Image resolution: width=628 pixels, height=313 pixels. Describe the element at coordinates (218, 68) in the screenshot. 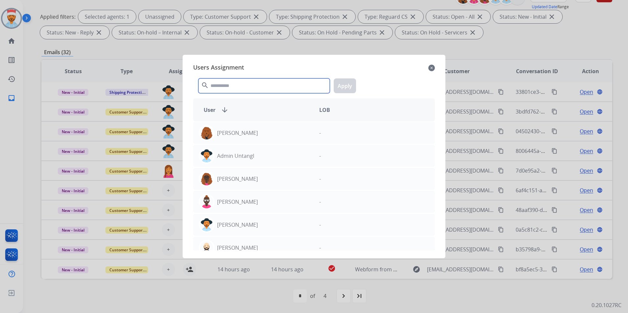

I see `span: Users Assignment` at that location.